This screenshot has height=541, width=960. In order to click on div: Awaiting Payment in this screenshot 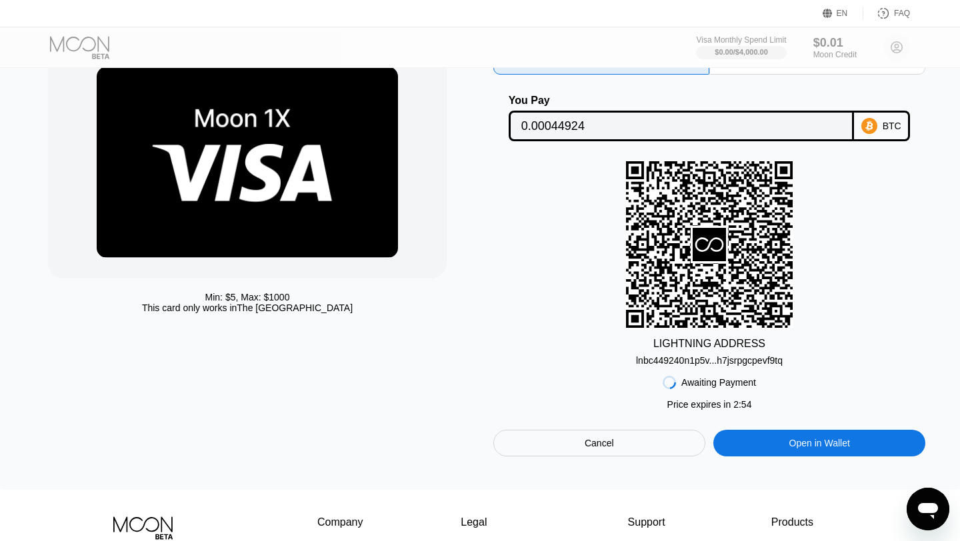, I will do `click(719, 383)`.